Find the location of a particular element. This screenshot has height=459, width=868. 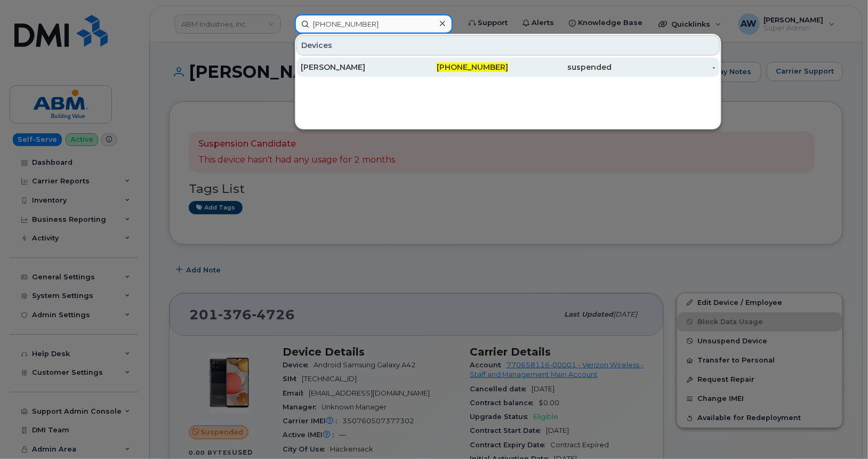

div: suspended is located at coordinates (560, 67).